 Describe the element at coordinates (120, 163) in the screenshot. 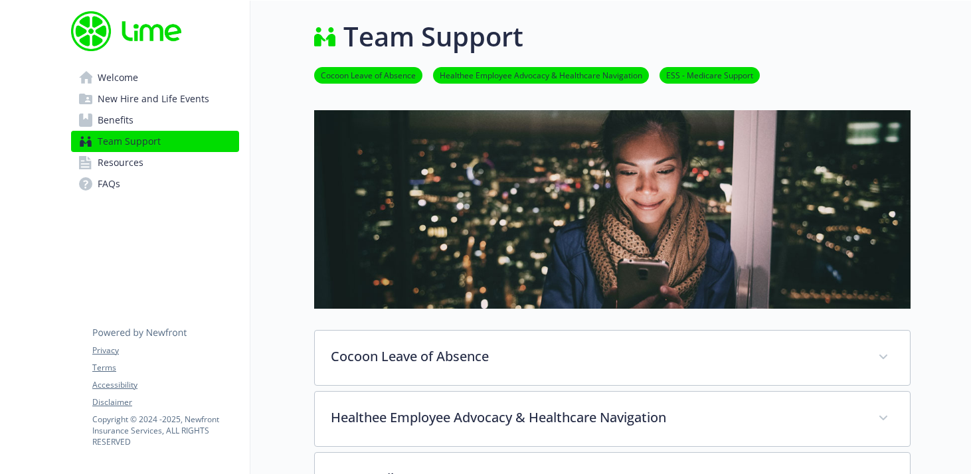

I see `span: Resources` at that location.